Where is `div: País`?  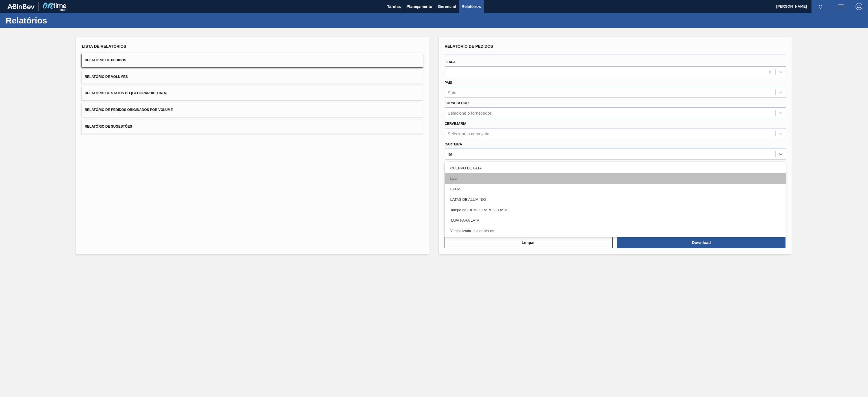 div: País is located at coordinates (452, 93).